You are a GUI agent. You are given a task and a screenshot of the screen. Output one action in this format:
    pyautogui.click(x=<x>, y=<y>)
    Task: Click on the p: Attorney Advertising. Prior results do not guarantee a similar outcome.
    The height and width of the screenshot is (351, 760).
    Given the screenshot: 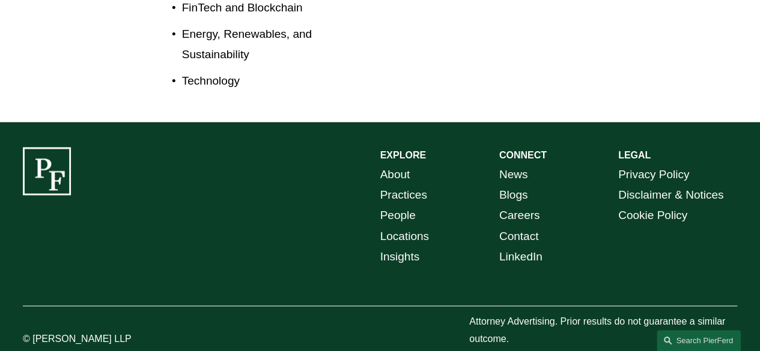 What is the action you would take?
    pyautogui.click(x=603, y=331)
    